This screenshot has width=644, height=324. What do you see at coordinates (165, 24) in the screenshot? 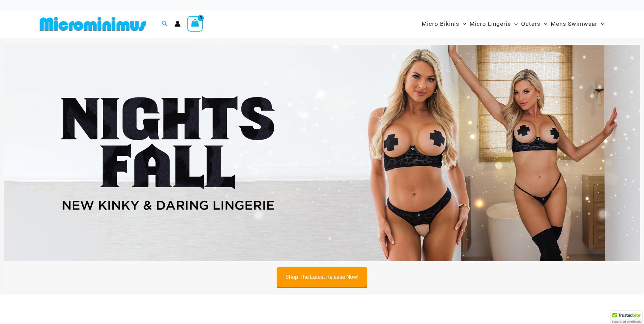
I see `a: Search icon link` at bounding box center [165, 24].